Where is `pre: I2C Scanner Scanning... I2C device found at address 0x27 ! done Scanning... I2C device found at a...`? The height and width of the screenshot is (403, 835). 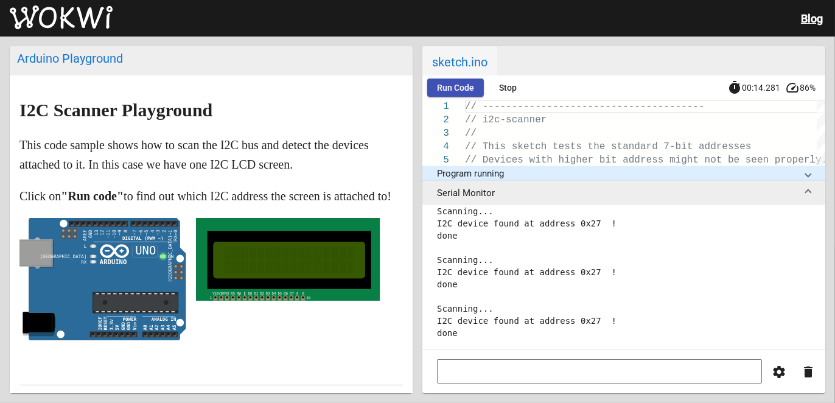
pre: I2C Scanner Scanning... I2C device found at address 0x27 ! done Scanning... I2C device found at a... is located at coordinates (624, 272).